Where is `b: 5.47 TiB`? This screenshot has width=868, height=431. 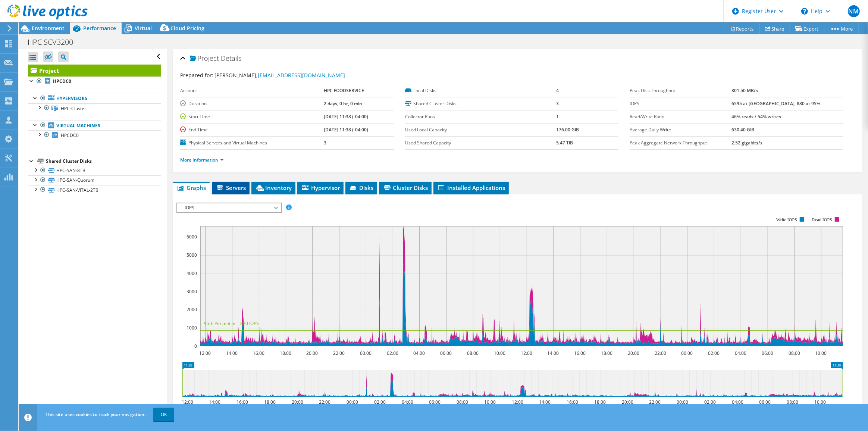
b: 5.47 TiB is located at coordinates (564, 142).